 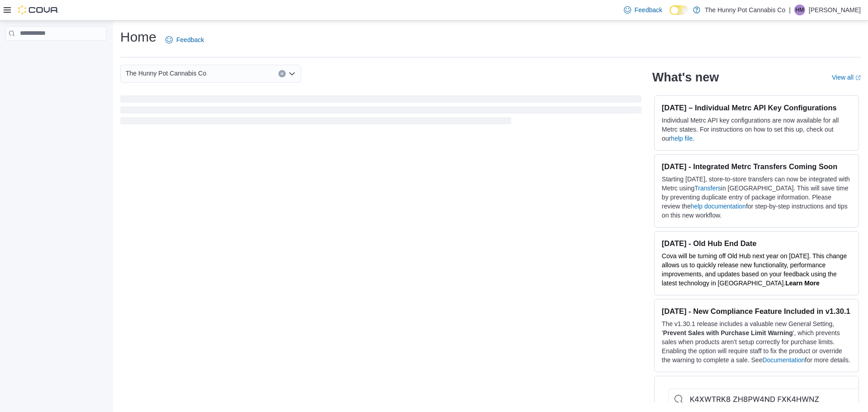 What do you see at coordinates (802, 283) in the screenshot?
I see `a: Learn More` at bounding box center [802, 283].